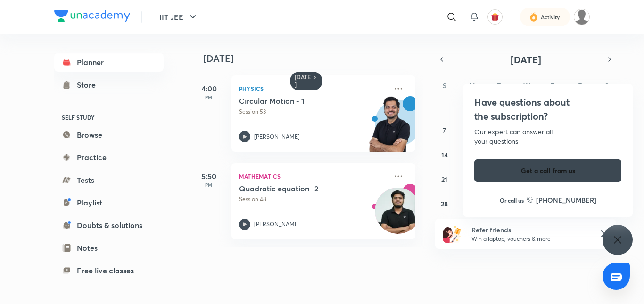 The image size is (644, 304). What do you see at coordinates (606, 85) in the screenshot?
I see `abbr: Saturday` at bounding box center [606, 85].